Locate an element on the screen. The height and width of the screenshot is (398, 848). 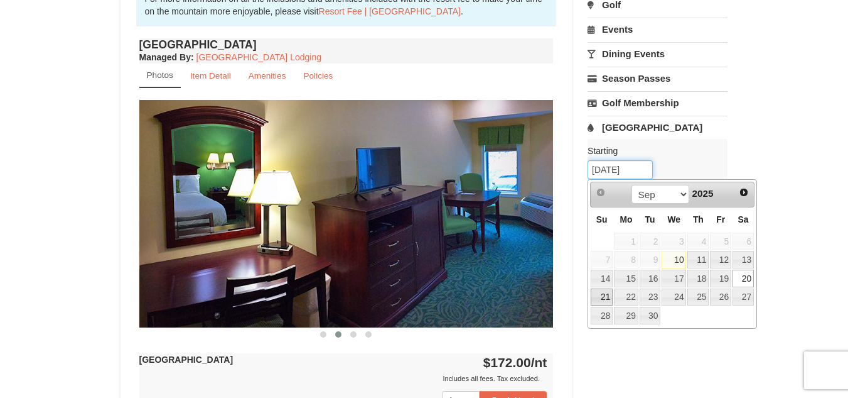
span: 5 is located at coordinates (721, 241).